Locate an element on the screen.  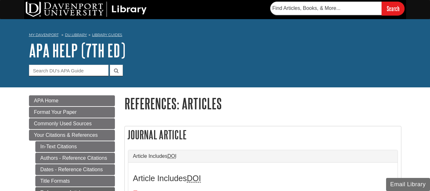
a: Article IncludesDOI is located at coordinates (263, 156).